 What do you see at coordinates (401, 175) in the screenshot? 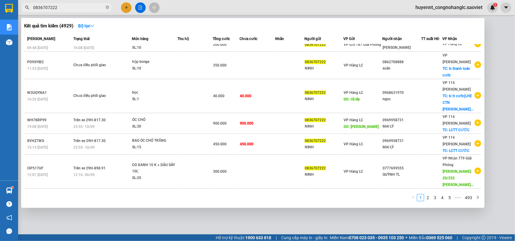
I see `div: QUỲNH TL` at bounding box center [401, 175].